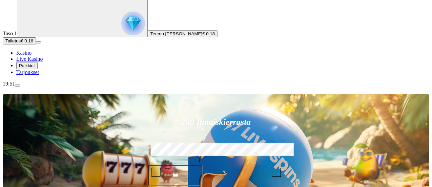 The width and height of the screenshot is (432, 187). What do you see at coordinates (216, 151) in the screenshot?
I see `label: €150` at bounding box center [216, 151].